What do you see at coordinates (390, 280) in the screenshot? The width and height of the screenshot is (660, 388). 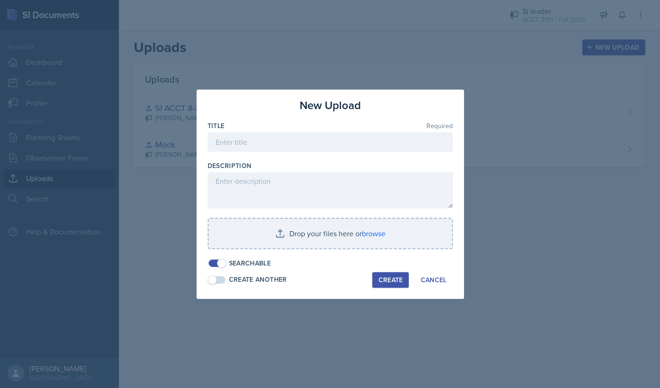 I see `div: Create` at bounding box center [390, 280].